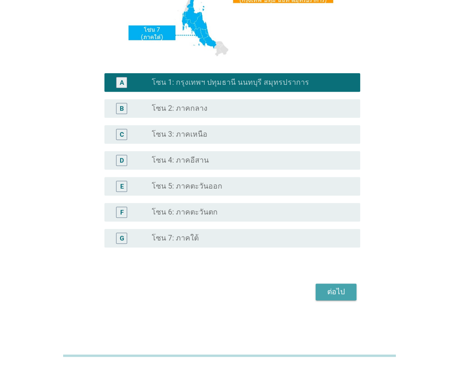 Image resolution: width=459 pixels, height=367 pixels. Describe the element at coordinates (175, 238) in the screenshot. I see `label: โซน 7: ภาคใต้` at that location.